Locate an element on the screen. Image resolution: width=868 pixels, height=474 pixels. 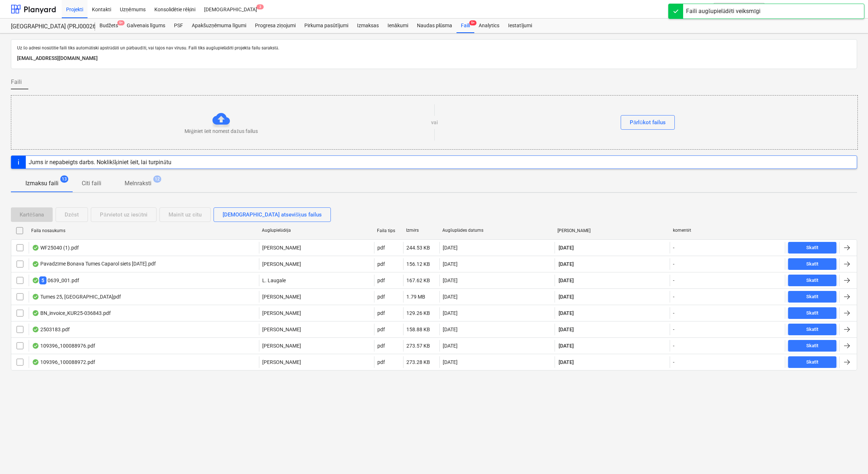
div: 129.26 KB is located at coordinates (418, 313).